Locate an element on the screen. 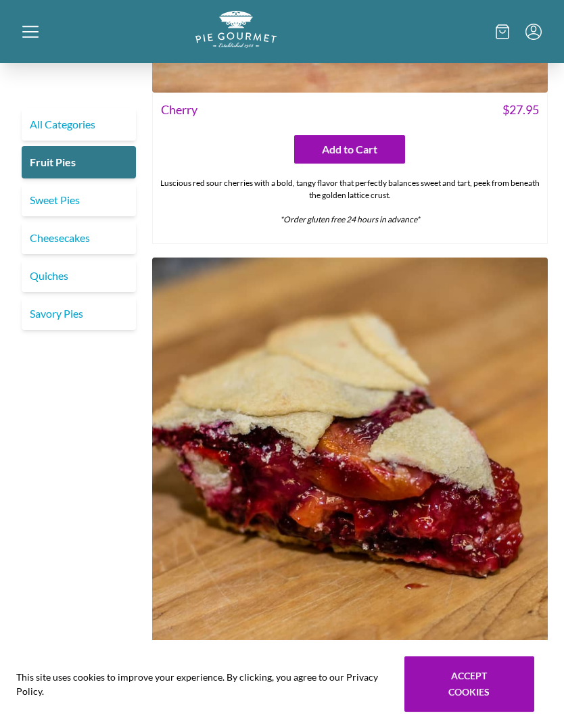  a: All Categories is located at coordinates (78, 124).